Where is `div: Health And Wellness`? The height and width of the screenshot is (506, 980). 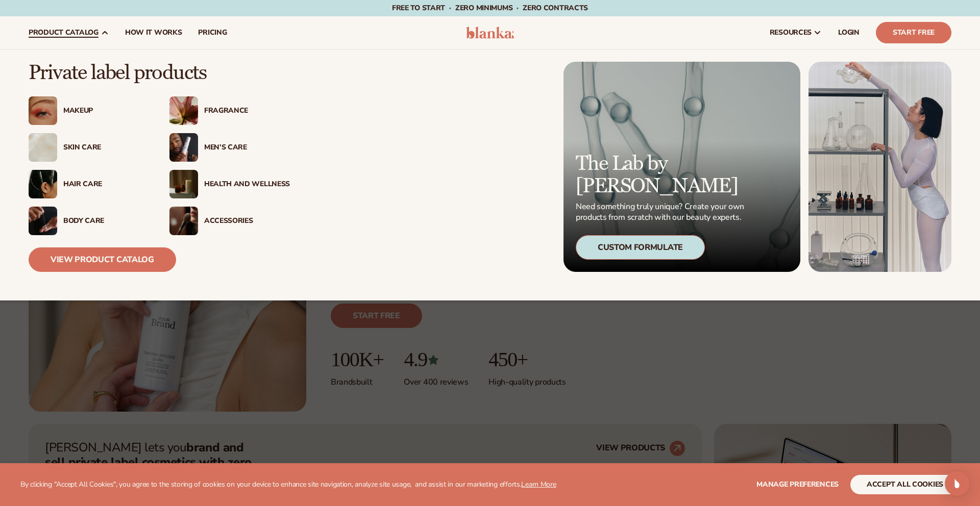 div: Health And Wellness is located at coordinates (247, 184).